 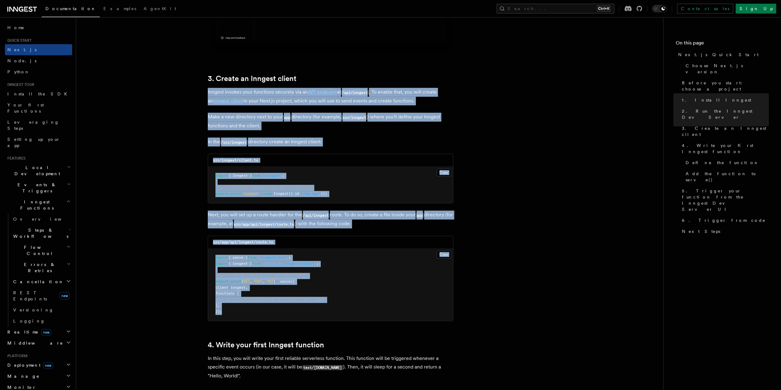 What do you see at coordinates (36, 205) in the screenshot?
I see `span: Inngest Functions` at bounding box center [36, 205].